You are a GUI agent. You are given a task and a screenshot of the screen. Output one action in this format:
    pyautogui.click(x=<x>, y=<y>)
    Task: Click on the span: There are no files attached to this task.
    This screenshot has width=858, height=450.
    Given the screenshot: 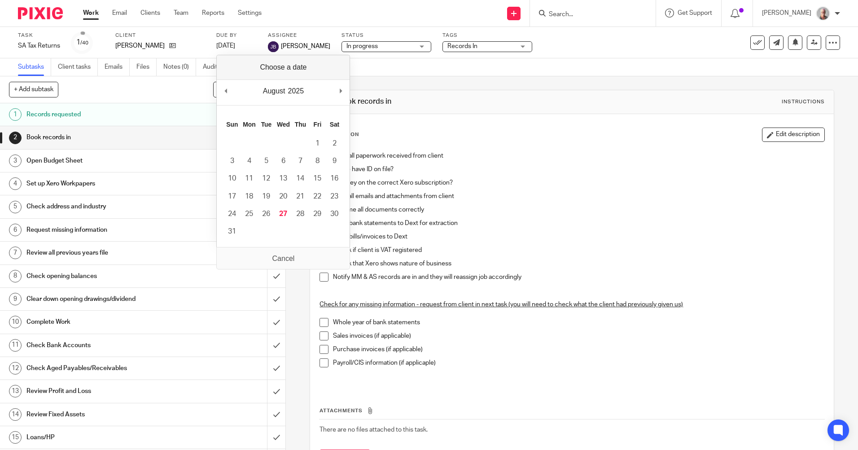 What is the action you would take?
    pyautogui.click(x=374, y=430)
    